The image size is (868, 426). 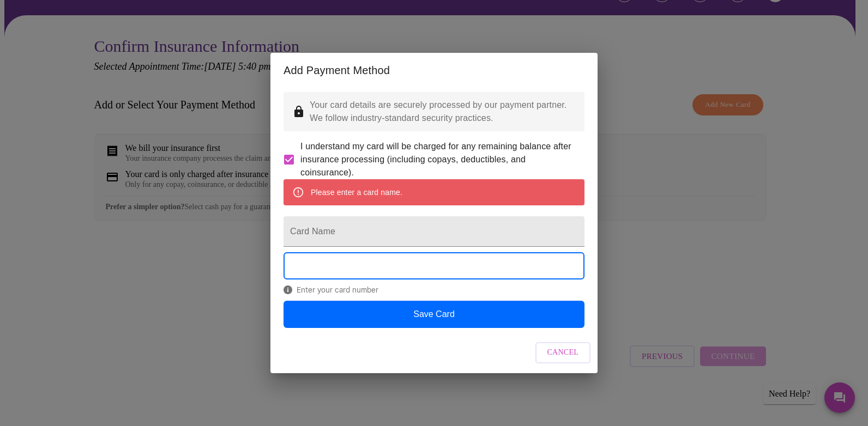 What do you see at coordinates (357, 192) in the screenshot?
I see `div: Please enter a card name.` at bounding box center [357, 192].